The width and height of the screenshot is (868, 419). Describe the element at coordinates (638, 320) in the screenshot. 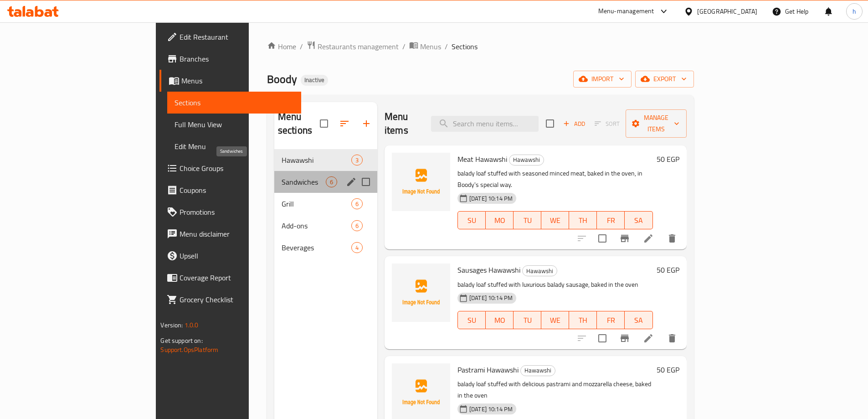

I see `button: SA` at that location.